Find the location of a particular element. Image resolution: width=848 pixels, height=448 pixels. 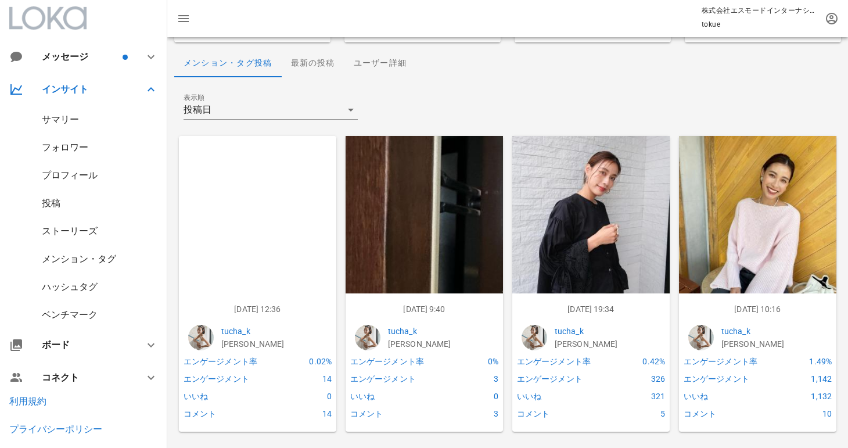

a: 投稿 is located at coordinates (51, 203).